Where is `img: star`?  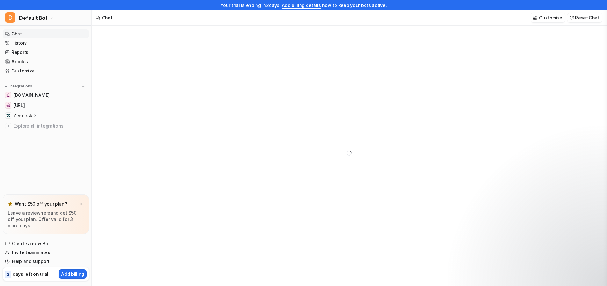 img: star is located at coordinates (10, 204).